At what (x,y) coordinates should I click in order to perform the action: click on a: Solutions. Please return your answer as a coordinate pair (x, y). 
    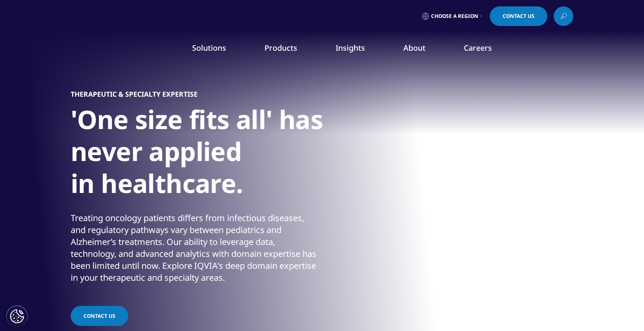
    Looking at the image, I should click on (209, 48).